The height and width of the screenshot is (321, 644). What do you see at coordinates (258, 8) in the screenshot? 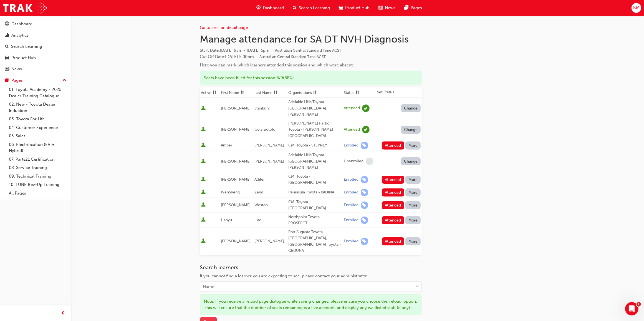
I see `span: guage-icon` at bounding box center [258, 8].